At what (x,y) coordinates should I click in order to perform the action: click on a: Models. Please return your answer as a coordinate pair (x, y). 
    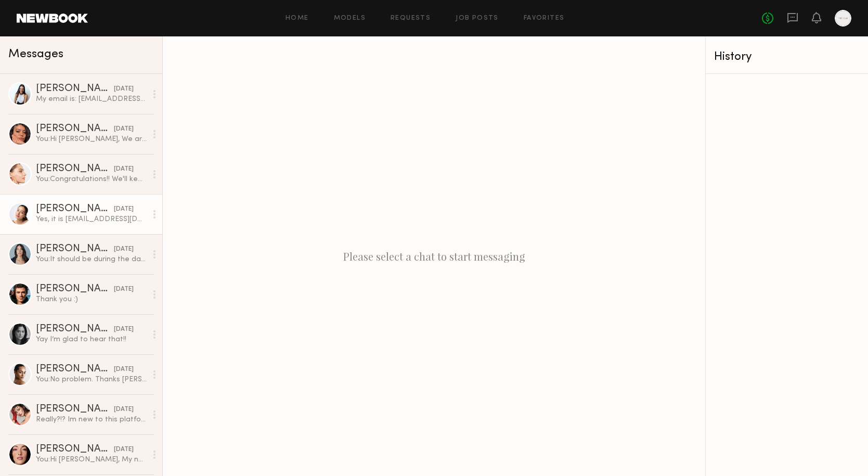
    Looking at the image, I should click on (350, 18).